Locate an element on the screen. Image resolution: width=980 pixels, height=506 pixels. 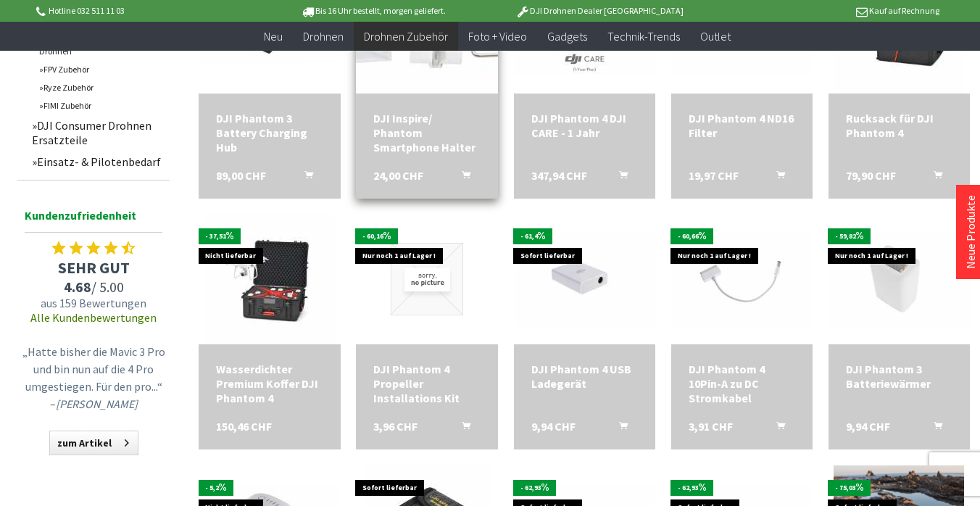
p: Bis 16 Uhr bestellt, morgen geliefert. is located at coordinates (373, 11).